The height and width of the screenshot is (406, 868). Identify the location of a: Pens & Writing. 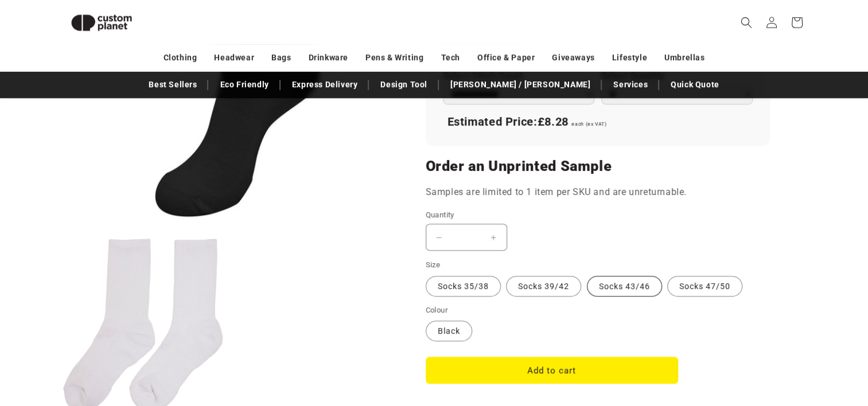
(394, 57).